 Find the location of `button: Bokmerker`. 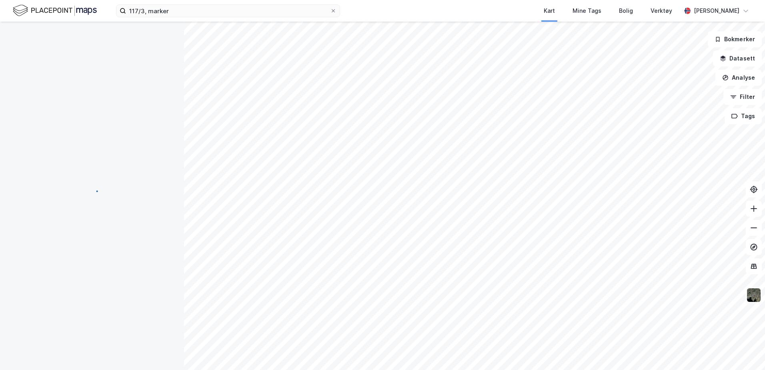

button: Bokmerker is located at coordinates (734, 39).